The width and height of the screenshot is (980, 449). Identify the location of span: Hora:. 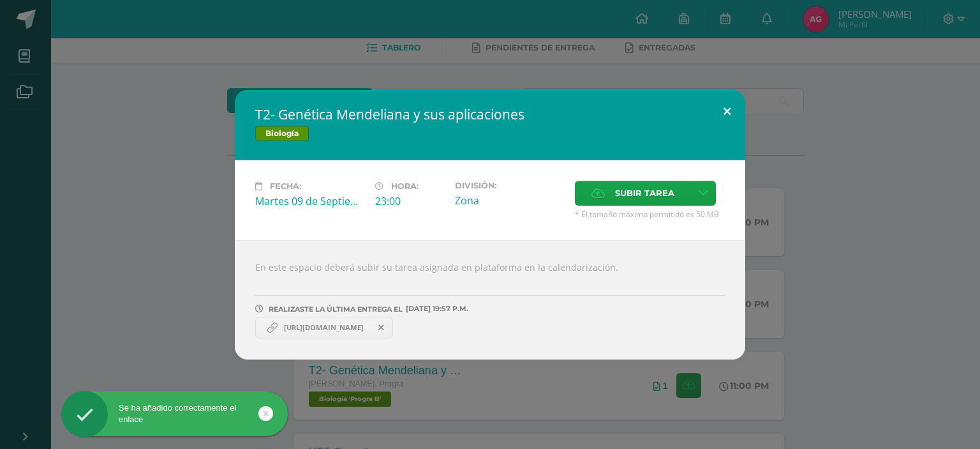
(405, 185).